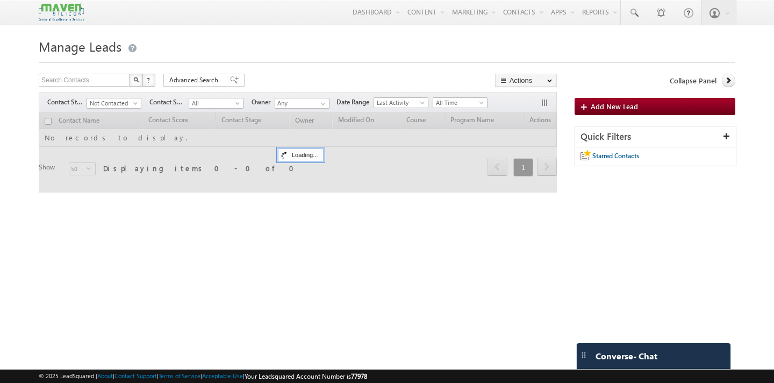 This screenshot has height=383, width=774. I want to click on a: Terms of Service, so click(180, 375).